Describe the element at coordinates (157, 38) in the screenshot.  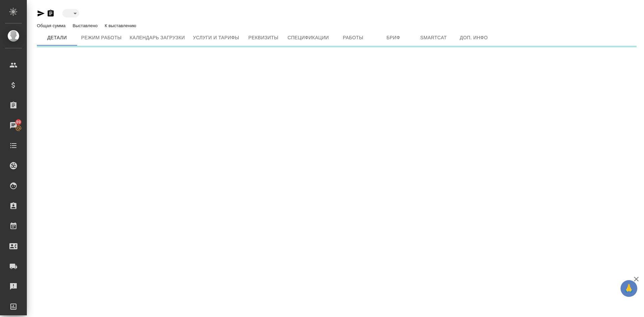
I see `span: Календарь загрузки` at that location.